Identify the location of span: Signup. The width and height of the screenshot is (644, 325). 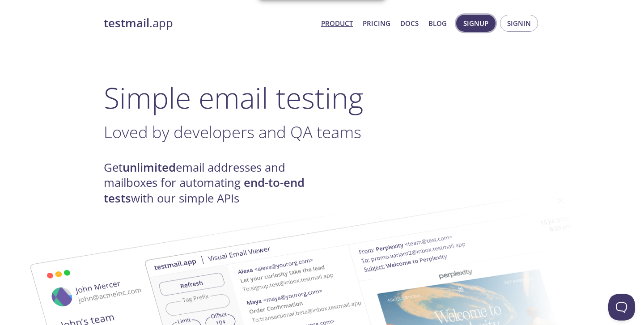
(476, 23).